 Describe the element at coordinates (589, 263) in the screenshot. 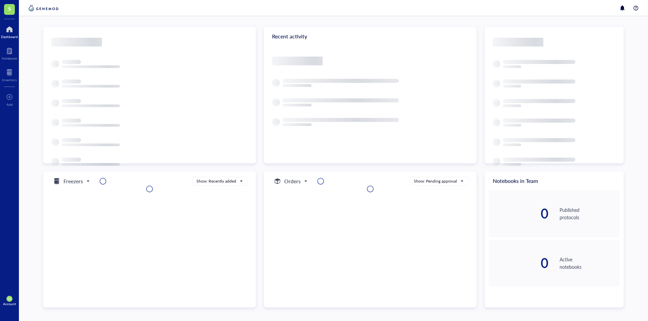

I see `div: Active notebooks` at that location.